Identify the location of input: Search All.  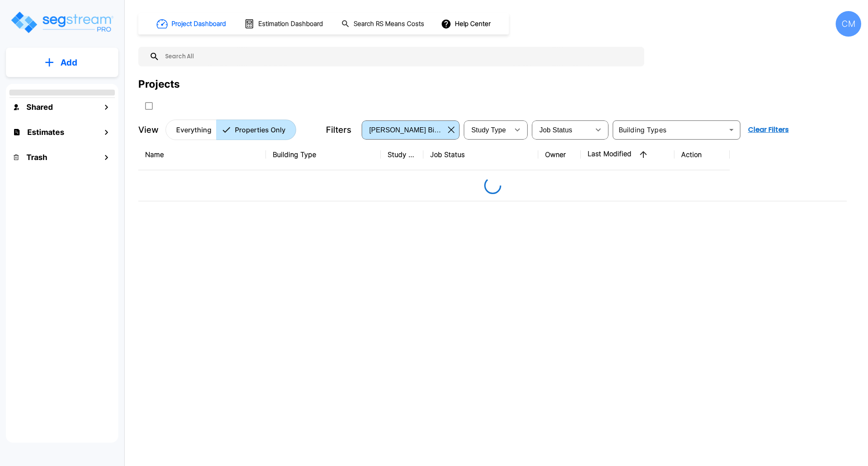
(400, 57).